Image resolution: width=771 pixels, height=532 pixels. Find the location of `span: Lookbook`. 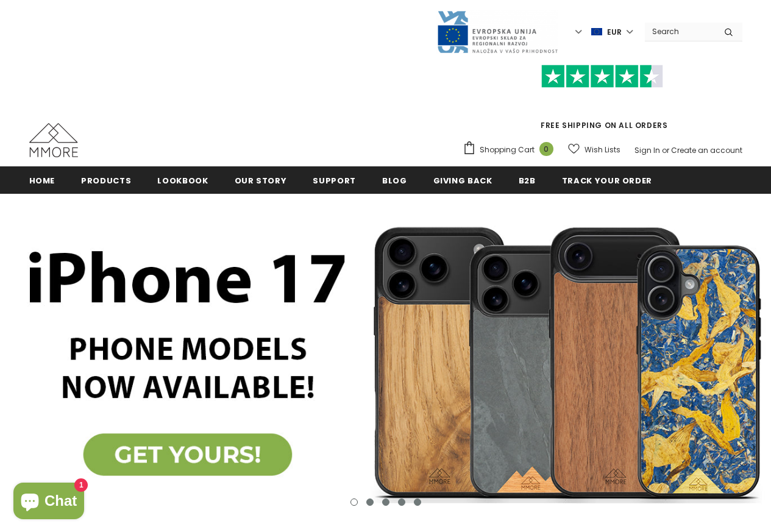

span: Lookbook is located at coordinates (182, 180).